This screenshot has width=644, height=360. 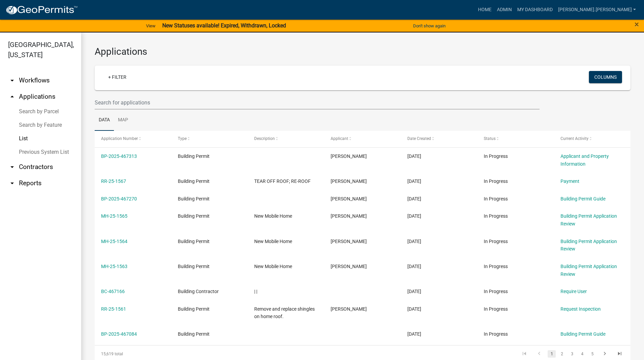 I want to click on datatable-header-cell: Current Activity, so click(x=592, y=139).